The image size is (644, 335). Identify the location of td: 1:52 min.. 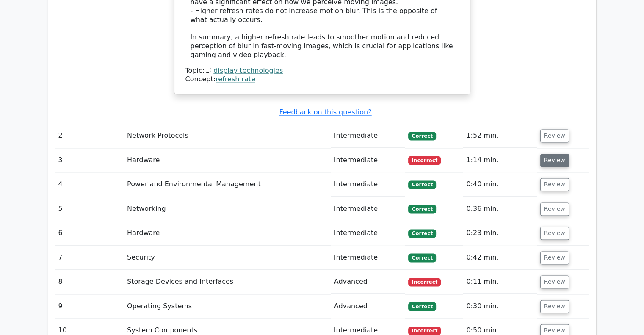
(499, 136).